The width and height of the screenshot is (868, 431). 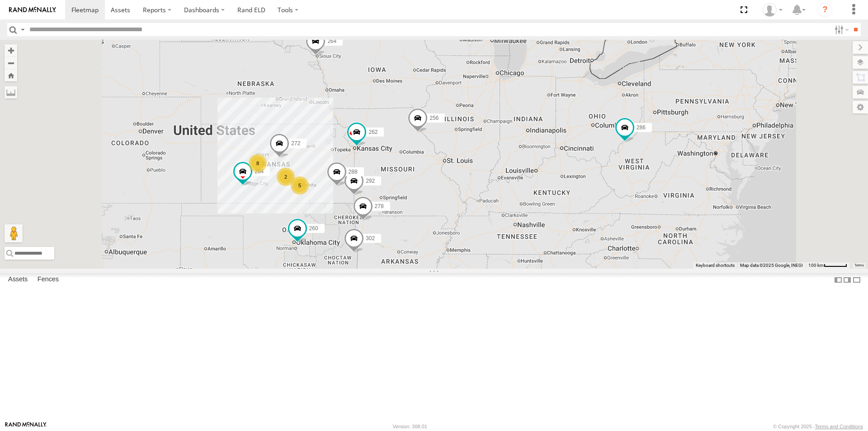 What do you see at coordinates (14, 233) in the screenshot?
I see `button: Drag Pegman onto the map to open Street View` at bounding box center [14, 233].